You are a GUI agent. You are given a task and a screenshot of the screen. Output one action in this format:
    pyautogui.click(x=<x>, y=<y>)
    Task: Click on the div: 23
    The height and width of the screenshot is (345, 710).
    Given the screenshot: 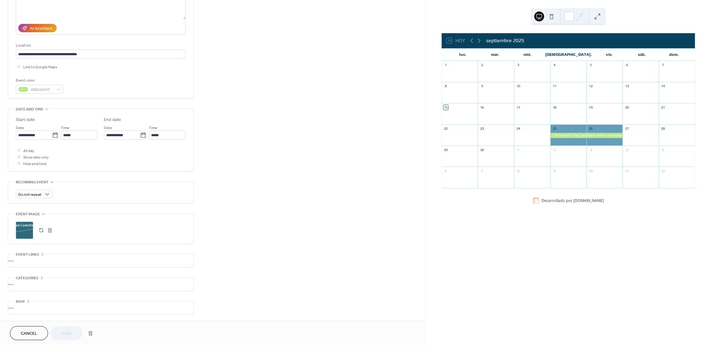 What is the action you would take?
    pyautogui.click(x=482, y=128)
    